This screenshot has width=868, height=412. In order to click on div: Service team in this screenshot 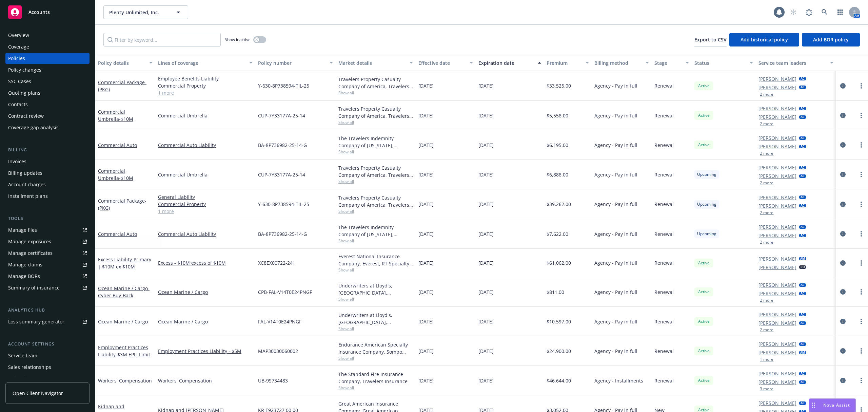, I will do `click(23, 356)`.